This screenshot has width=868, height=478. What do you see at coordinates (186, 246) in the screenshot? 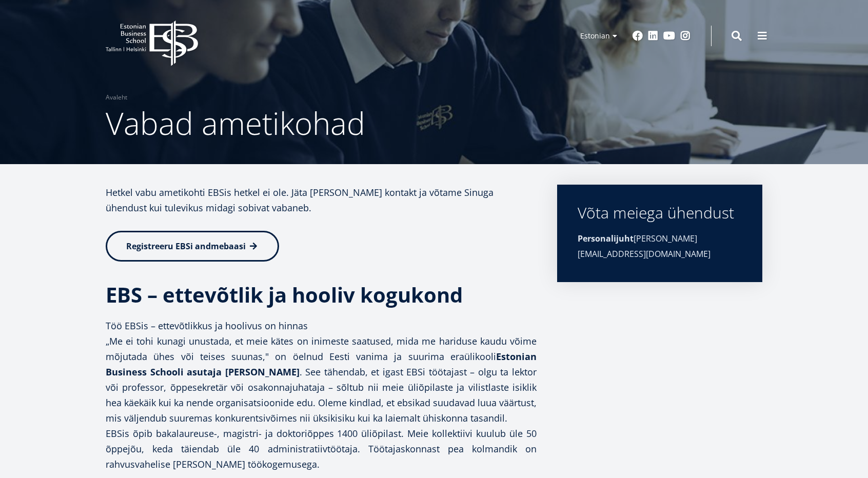
I see `span: Registreeru EBSi andmebaasi` at bounding box center [186, 246].